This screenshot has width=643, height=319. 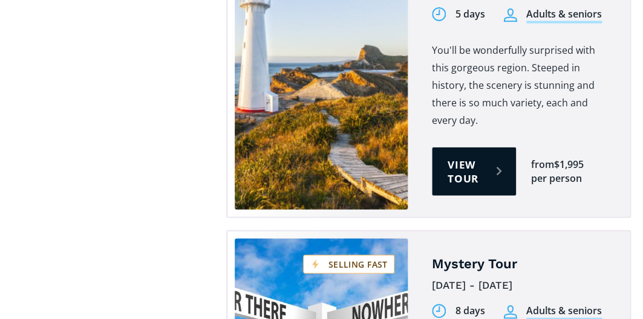 I want to click on a: View tour, so click(x=474, y=172).